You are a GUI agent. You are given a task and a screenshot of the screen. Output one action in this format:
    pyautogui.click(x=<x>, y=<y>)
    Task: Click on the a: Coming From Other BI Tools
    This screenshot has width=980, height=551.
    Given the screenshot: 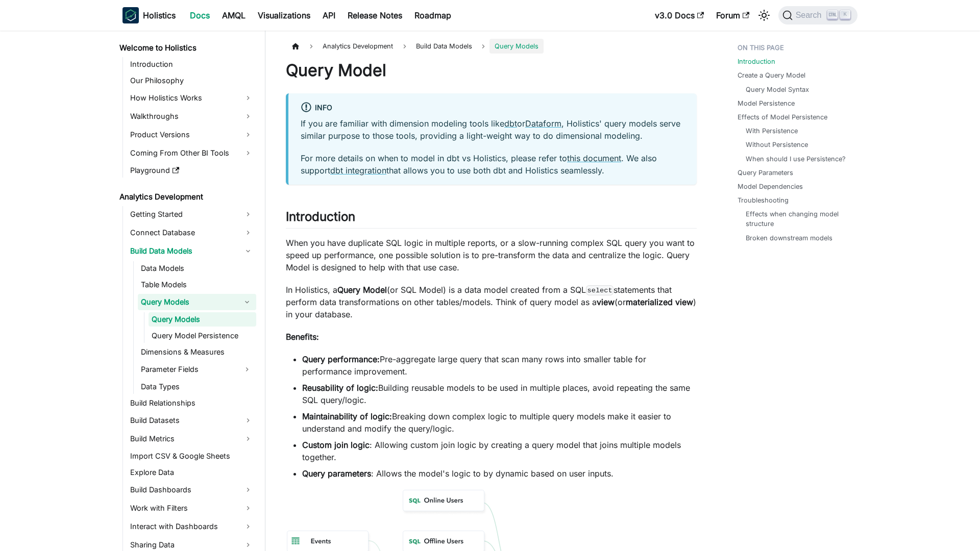 What is the action you would take?
    pyautogui.click(x=191, y=153)
    